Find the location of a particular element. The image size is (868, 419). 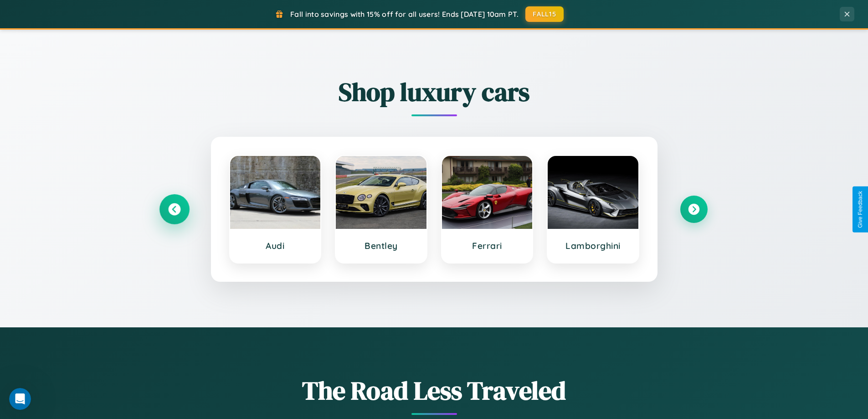

h1: The Road Less Traveled is located at coordinates (434, 390).